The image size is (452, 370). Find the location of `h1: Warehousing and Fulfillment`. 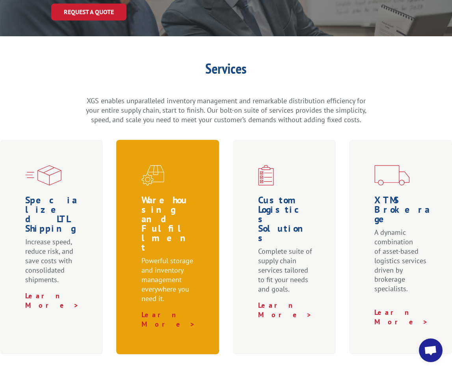

h1: Warehousing and Fulfillment is located at coordinates (169, 226).